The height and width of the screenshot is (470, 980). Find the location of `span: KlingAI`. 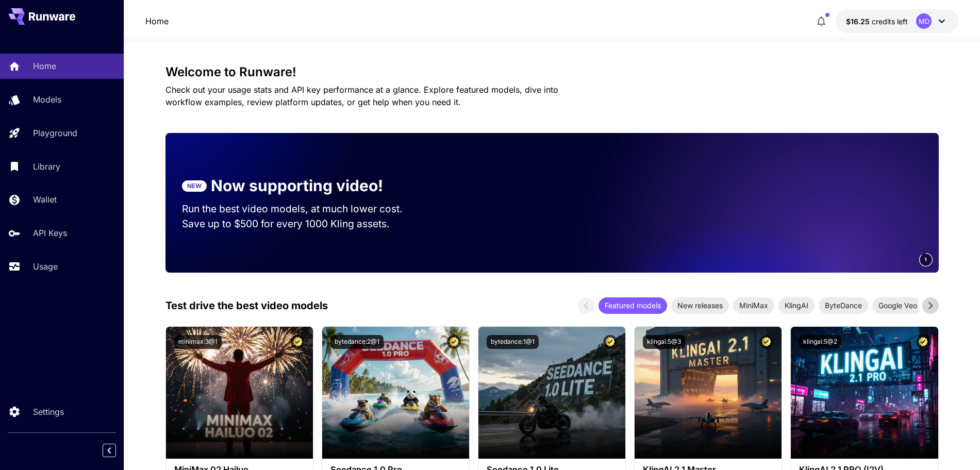

span: KlingAI is located at coordinates (797, 305).